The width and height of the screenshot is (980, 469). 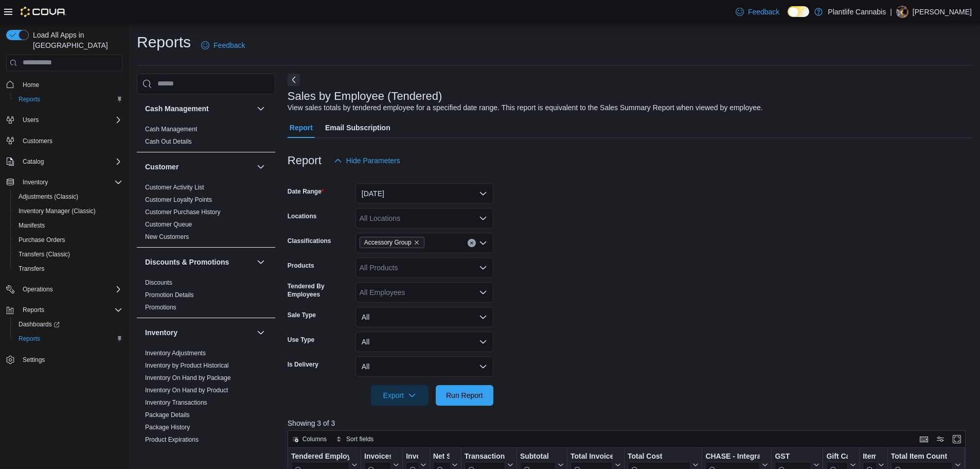 I want to click on a: Inventory Transactions, so click(x=176, y=403).